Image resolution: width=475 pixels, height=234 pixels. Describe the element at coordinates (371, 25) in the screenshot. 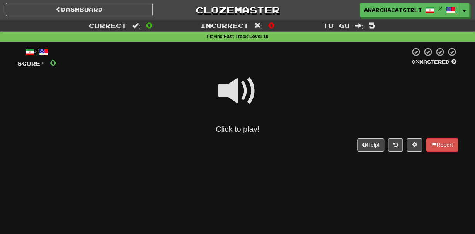

I see `span: 5` at that location.